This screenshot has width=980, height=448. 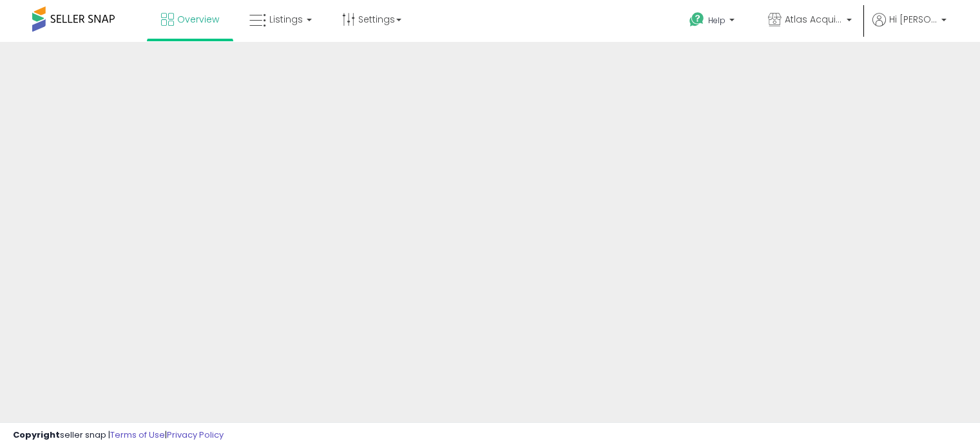 I want to click on span: Help, so click(x=717, y=20).